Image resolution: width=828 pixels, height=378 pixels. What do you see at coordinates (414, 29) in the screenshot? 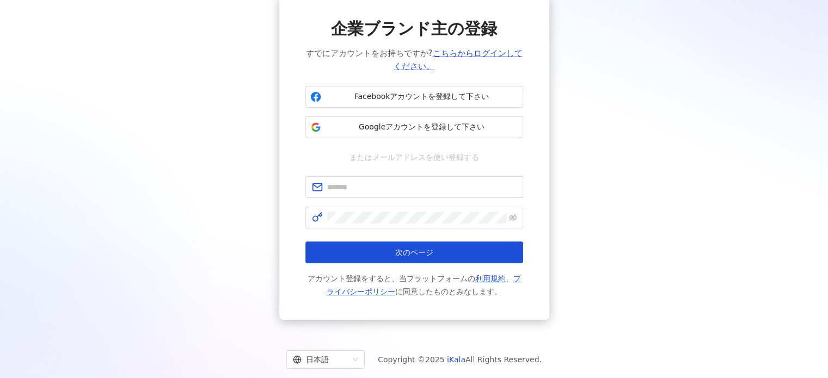
I see `span: 企業ブランド主の登録` at bounding box center [414, 29].